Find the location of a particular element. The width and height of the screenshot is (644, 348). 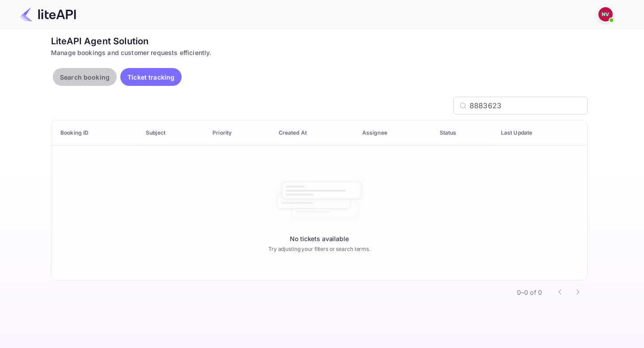

img: LiteAPI Logo is located at coordinates (48, 14).